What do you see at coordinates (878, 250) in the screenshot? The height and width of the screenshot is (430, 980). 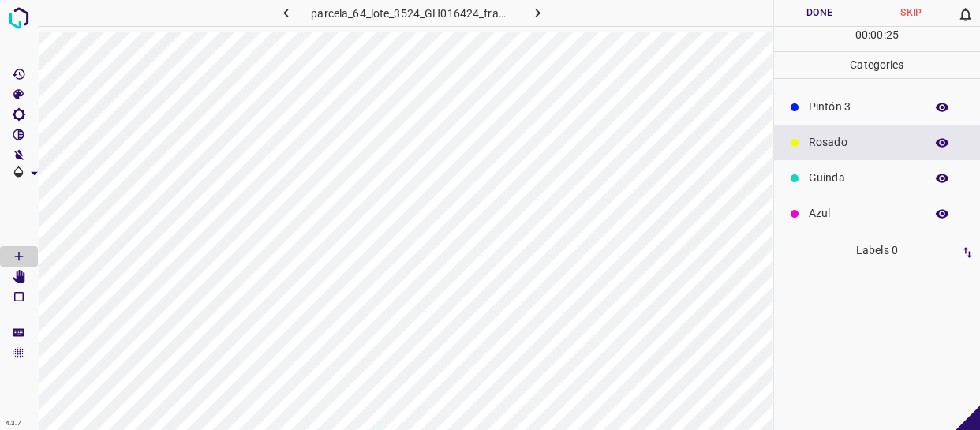 I see `p: Labels 0` at bounding box center [878, 250].